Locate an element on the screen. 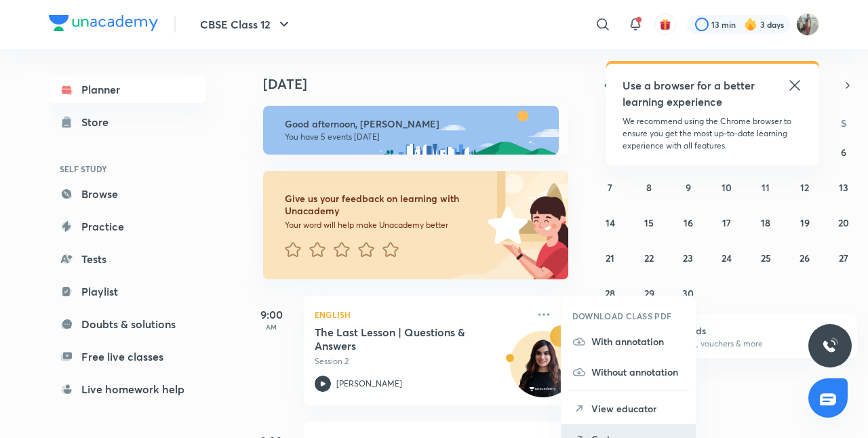 The image size is (868, 438). button: September 21, 2025 is located at coordinates (610, 257).